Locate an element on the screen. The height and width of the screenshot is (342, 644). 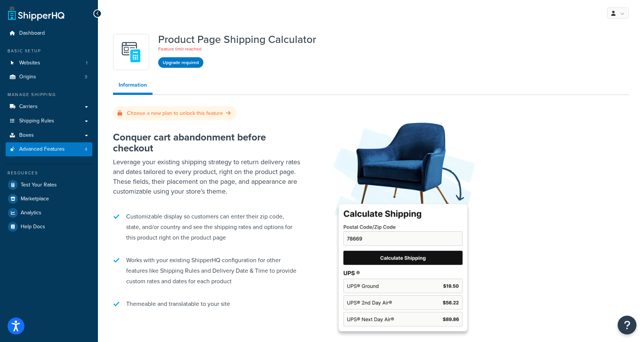
a: Information is located at coordinates (133, 86).